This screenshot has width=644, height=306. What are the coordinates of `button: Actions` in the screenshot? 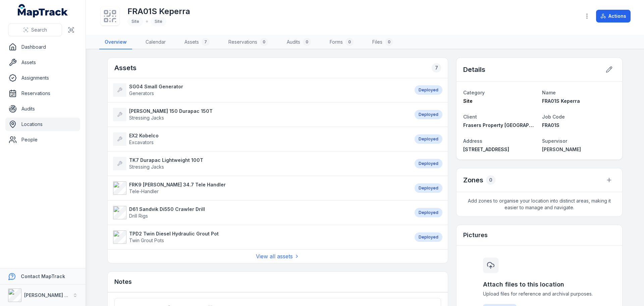 It's located at (614, 16).